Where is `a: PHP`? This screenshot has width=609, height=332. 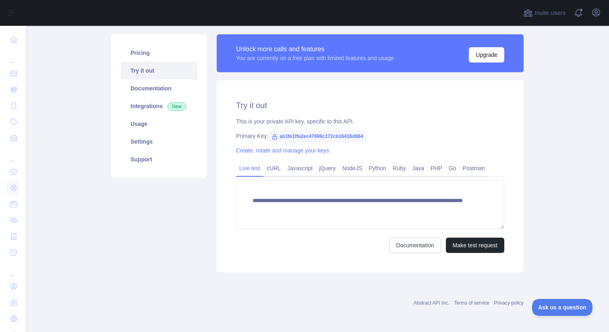
a: PHP is located at coordinates (436, 168).